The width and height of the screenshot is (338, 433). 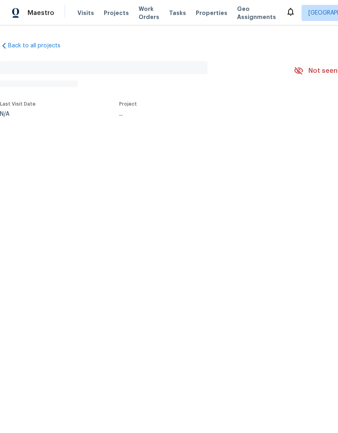 I want to click on span: Visits, so click(x=85, y=13).